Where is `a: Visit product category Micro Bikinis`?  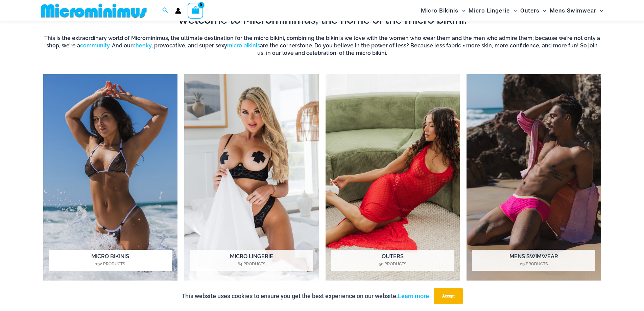 a: Visit product category Micro Bikinis is located at coordinates (111, 177).